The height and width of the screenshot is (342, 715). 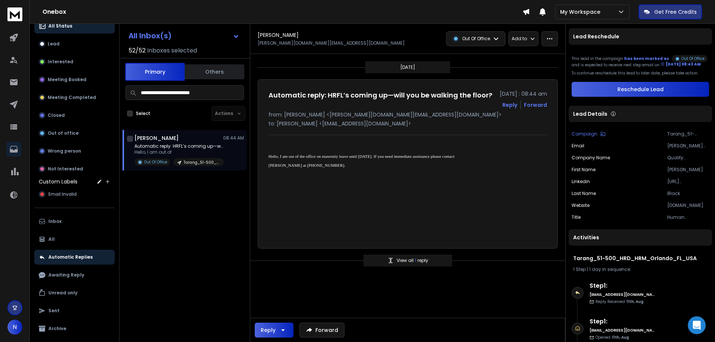 I want to click on p: Awaiting Reply, so click(x=66, y=275).